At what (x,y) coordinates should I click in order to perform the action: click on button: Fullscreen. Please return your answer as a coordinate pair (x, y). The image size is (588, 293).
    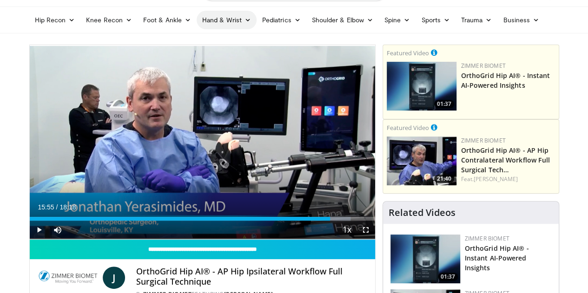
    Looking at the image, I should click on (366, 230).